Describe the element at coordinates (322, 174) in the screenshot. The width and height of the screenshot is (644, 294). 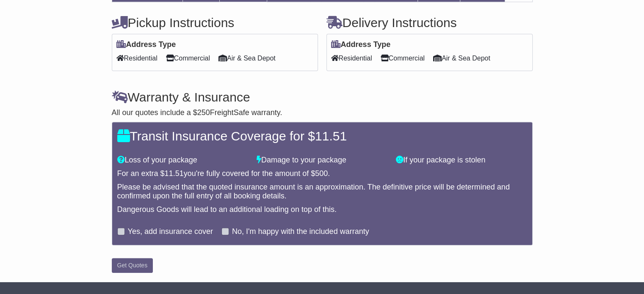
I see `div: For an extra $ you're fully covered for the amount of $ .` at that location.